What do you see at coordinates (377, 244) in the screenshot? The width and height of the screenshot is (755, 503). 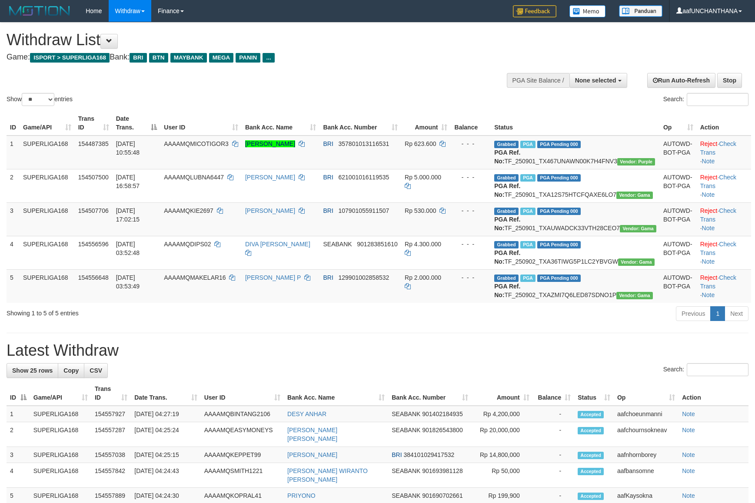 I see `span: Copy 901283851610 to clipboard` at bounding box center [377, 244].